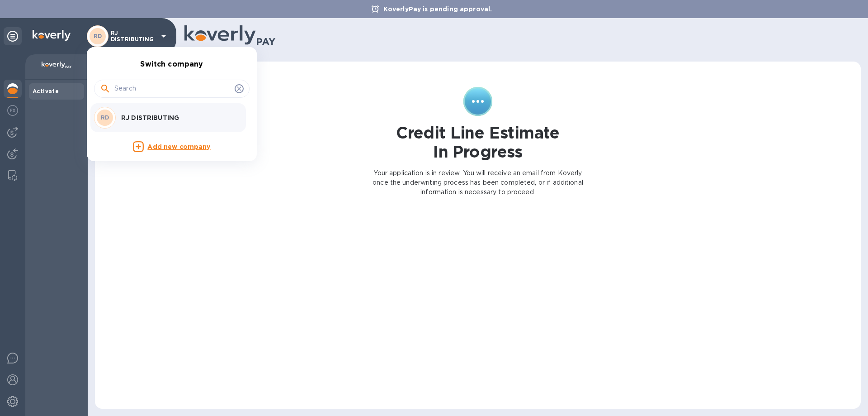  What do you see at coordinates (105, 117) in the screenshot?
I see `b: RD` at bounding box center [105, 117].